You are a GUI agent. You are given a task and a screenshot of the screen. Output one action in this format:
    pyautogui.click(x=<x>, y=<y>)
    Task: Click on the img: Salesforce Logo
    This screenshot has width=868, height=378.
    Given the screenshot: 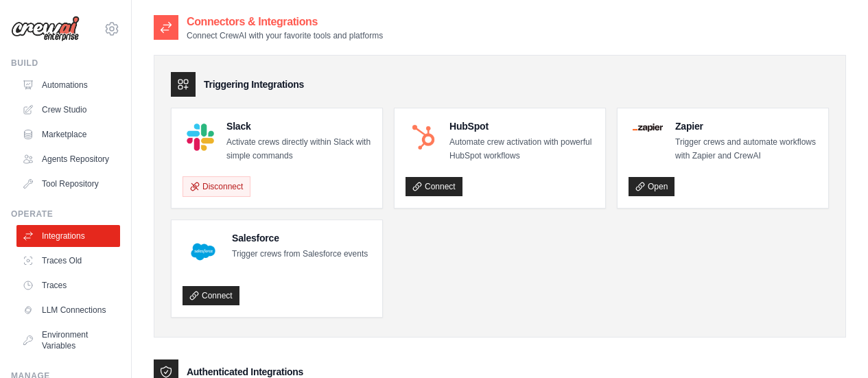 What is the action you would take?
    pyautogui.click(x=203, y=252)
    